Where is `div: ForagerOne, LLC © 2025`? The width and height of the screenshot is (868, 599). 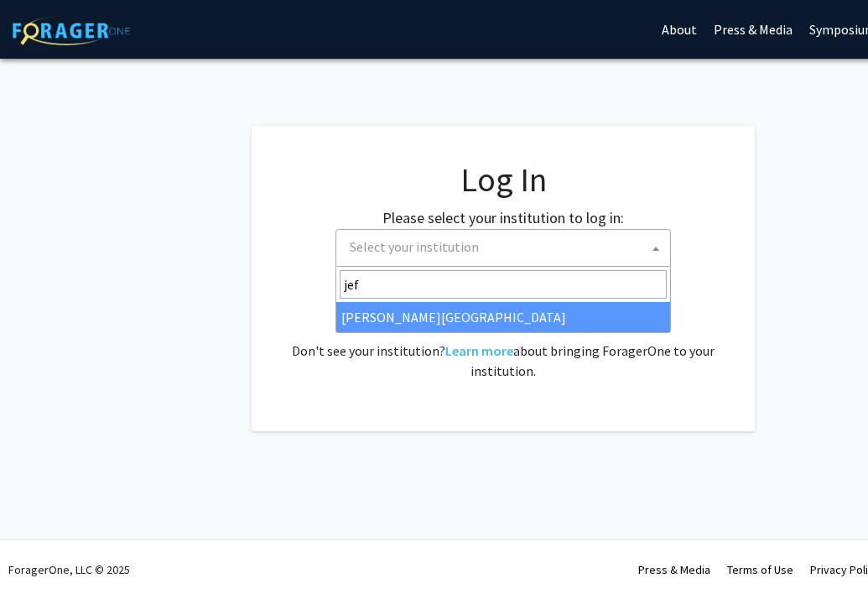 div: ForagerOne, LLC © 2025 is located at coordinates (69, 569).